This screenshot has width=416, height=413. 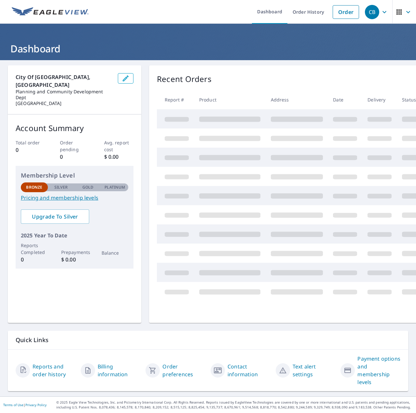 What do you see at coordinates (230, 100) in the screenshot?
I see `th: Product` at bounding box center [230, 100].